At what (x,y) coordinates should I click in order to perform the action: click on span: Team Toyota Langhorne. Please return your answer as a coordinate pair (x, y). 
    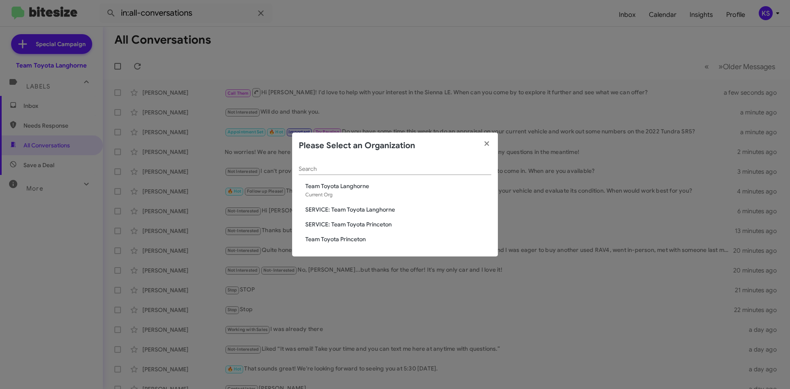
    Looking at the image, I should click on (398, 186).